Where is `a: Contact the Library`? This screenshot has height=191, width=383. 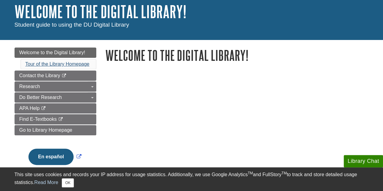
a: Contact the Library is located at coordinates (55, 76).